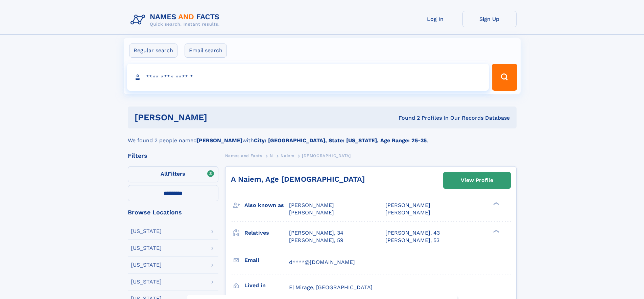  What do you see at coordinates (267, 205) in the screenshot?
I see `h3: Also known as` at bounding box center [267, 205].